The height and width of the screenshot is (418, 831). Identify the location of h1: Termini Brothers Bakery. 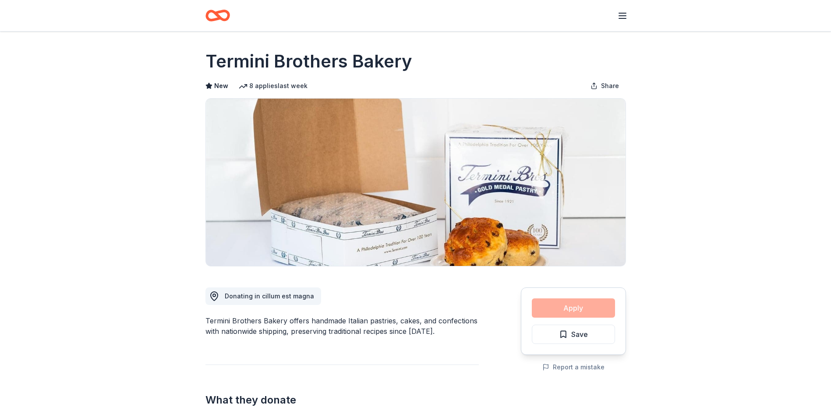
(309, 61).